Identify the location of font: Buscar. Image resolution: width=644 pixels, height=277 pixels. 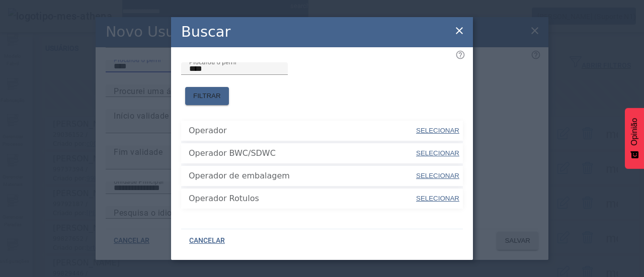
(206, 32).